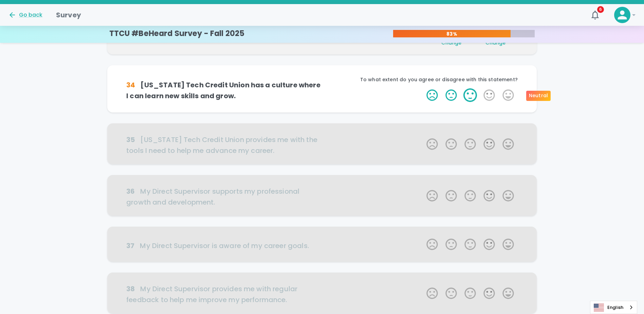  I want to click on button: 6, so click(595, 15).